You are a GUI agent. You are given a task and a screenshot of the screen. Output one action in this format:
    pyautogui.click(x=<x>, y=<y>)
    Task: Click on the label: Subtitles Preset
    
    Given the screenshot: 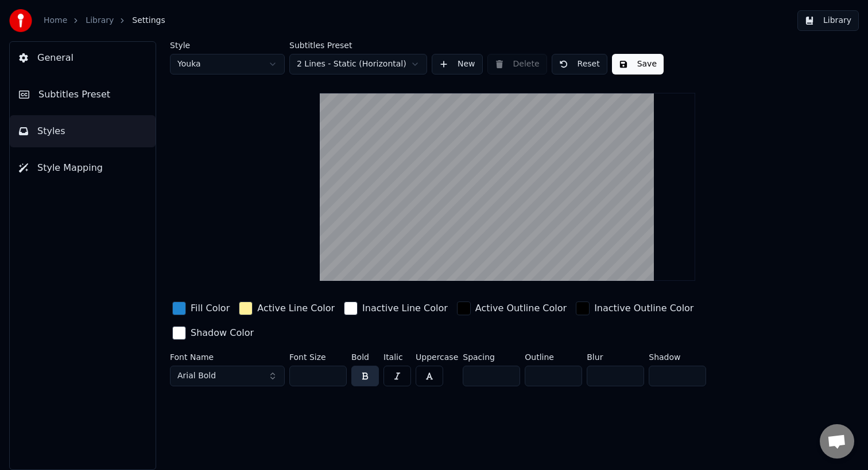 What is the action you would take?
    pyautogui.click(x=358, y=46)
    